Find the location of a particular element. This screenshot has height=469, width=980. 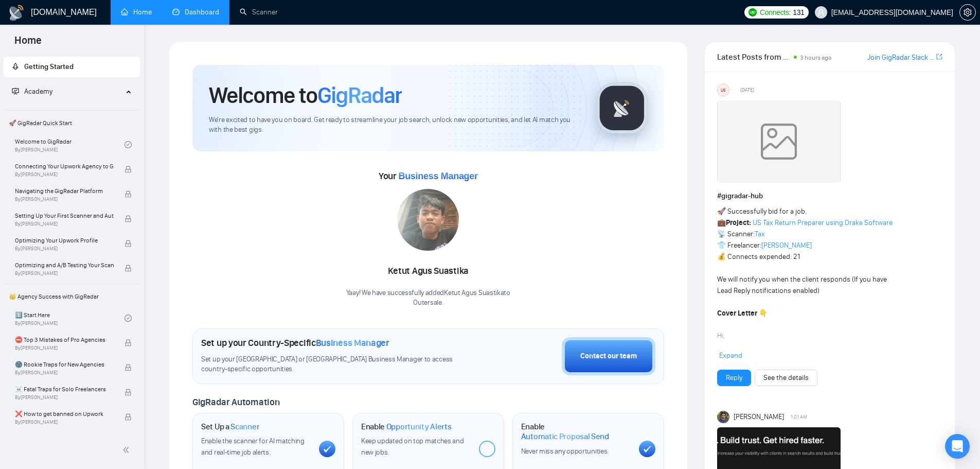

span: Navigating the GigRadar Platform is located at coordinates (65, 191).